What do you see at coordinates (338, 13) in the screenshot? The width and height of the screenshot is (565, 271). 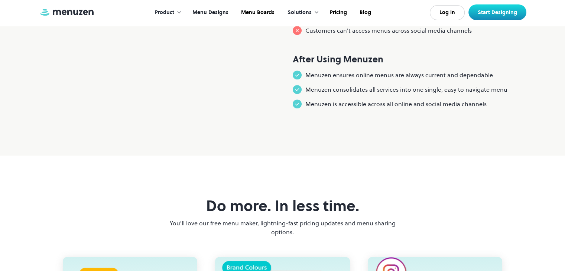 I see `a: Pricing` at bounding box center [338, 13].